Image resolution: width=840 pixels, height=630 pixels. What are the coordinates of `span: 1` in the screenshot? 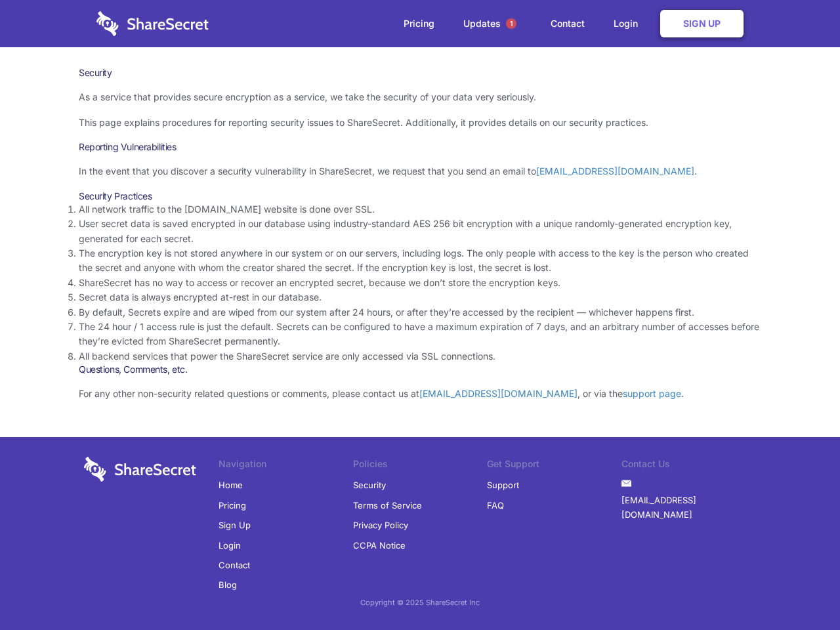 It's located at (511, 24).